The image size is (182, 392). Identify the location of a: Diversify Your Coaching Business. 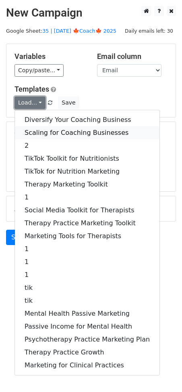
(87, 120).